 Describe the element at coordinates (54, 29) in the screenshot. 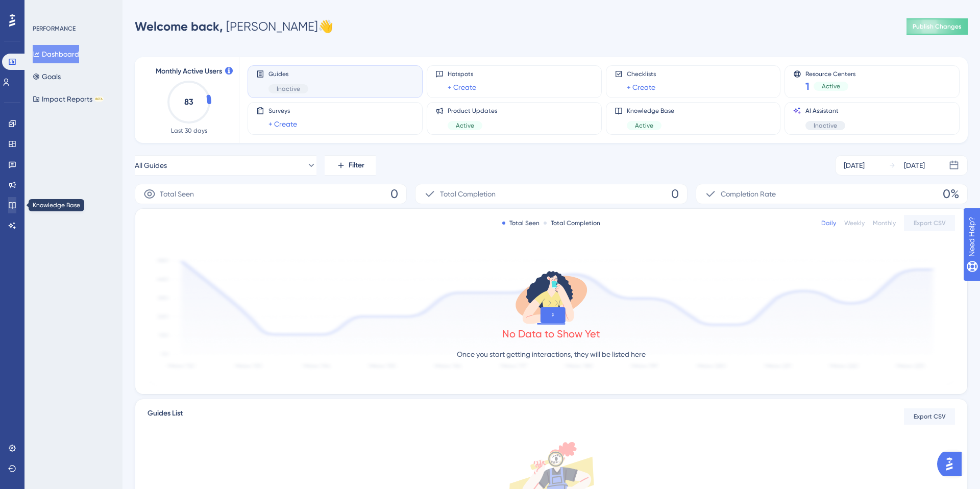

I see `div: PERFORMANCE` at that location.